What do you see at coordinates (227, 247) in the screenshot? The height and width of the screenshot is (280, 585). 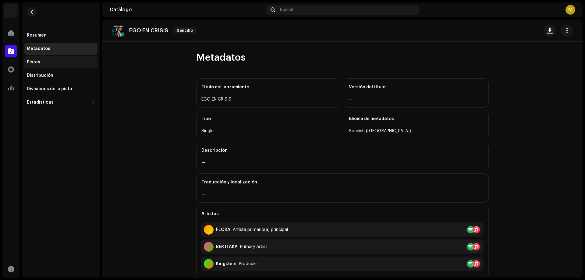 I see `div: BERTI AKA` at bounding box center [227, 247].